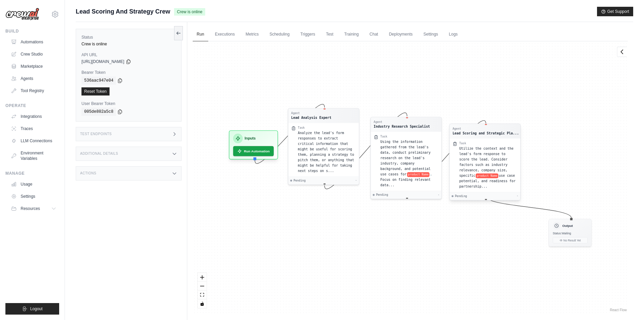  What do you see at coordinates (123, 12) in the screenshot?
I see `span: Lead Scoring And Strategy Crew` at bounding box center [123, 12].